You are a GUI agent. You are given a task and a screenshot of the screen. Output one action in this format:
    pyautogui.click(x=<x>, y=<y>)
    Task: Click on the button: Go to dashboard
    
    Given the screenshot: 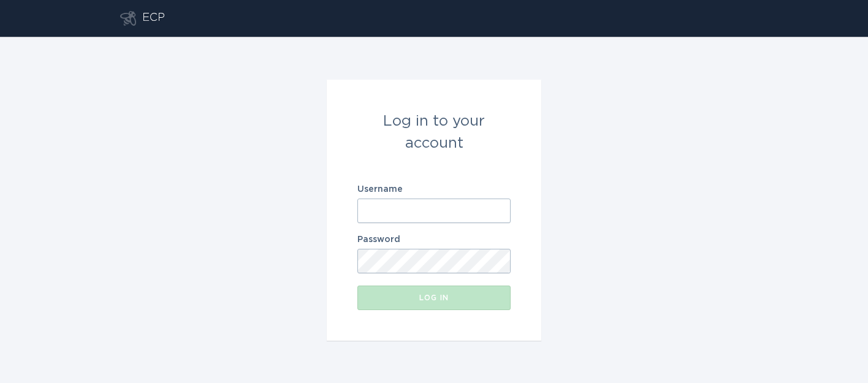 What is the action you would take?
    pyautogui.click(x=128, y=18)
    